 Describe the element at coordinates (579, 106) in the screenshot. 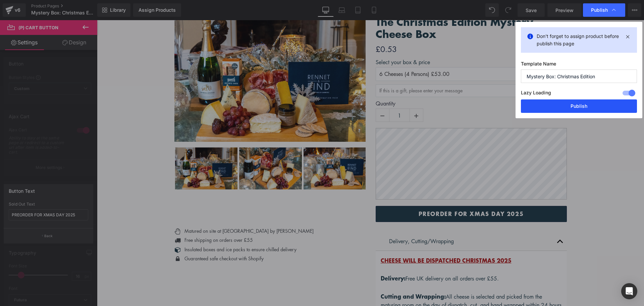

I see `button: Publish` at that location.